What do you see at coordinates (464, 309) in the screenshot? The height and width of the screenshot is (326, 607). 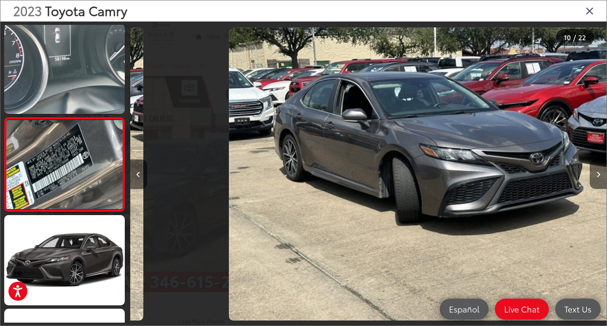 I see `span: Español` at bounding box center [464, 309].